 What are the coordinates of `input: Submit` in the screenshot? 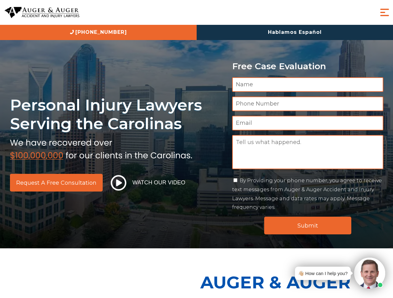 It's located at (308, 226).